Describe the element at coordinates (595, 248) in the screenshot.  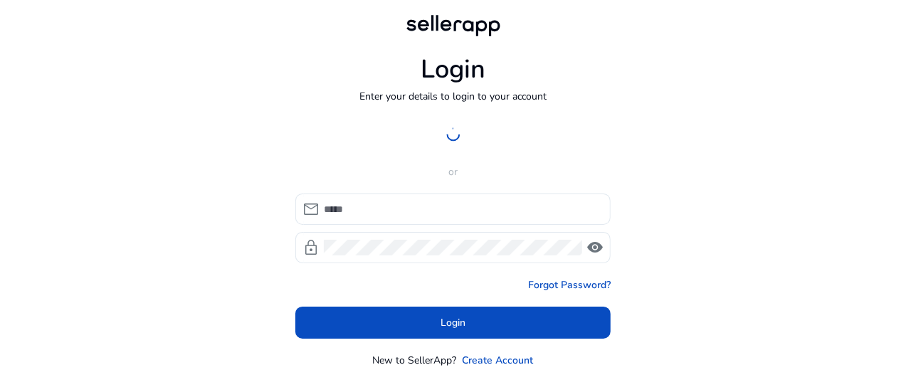
I see `span: visibility` at that location.